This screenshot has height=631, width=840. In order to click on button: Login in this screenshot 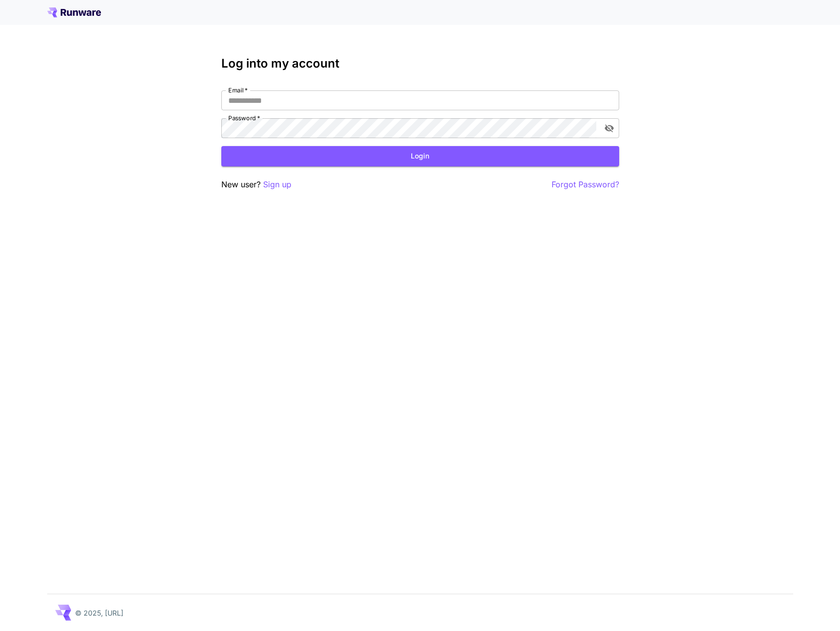, I will do `click(420, 156)`.